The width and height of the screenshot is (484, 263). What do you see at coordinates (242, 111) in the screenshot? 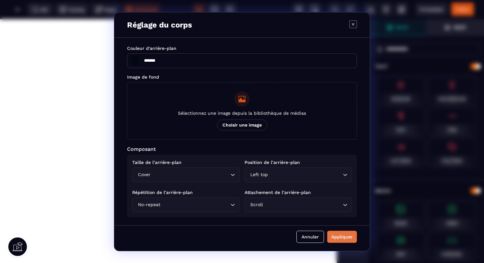
I see `button: Sélectionnez une image depuis la bibliothèque de médiasChoisir une image` at bounding box center [242, 111].